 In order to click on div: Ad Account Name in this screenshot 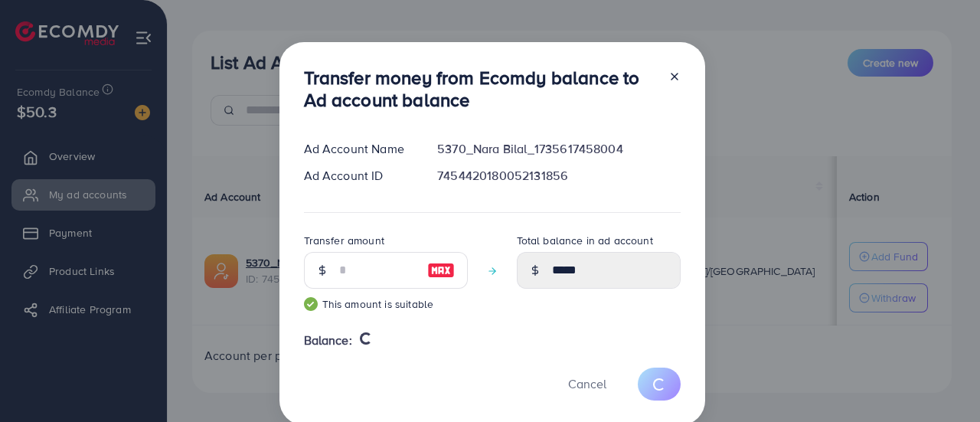, I will do `click(359, 148)`.